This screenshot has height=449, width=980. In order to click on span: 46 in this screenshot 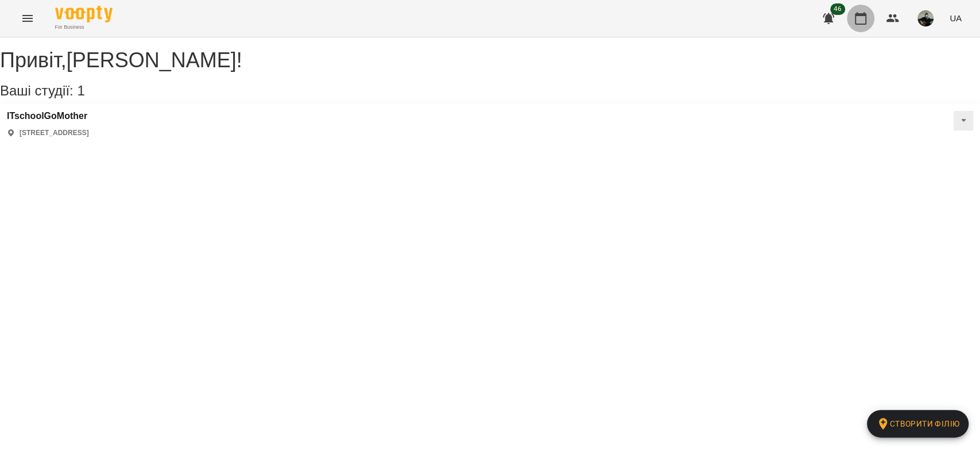, I will do `click(838, 9)`.